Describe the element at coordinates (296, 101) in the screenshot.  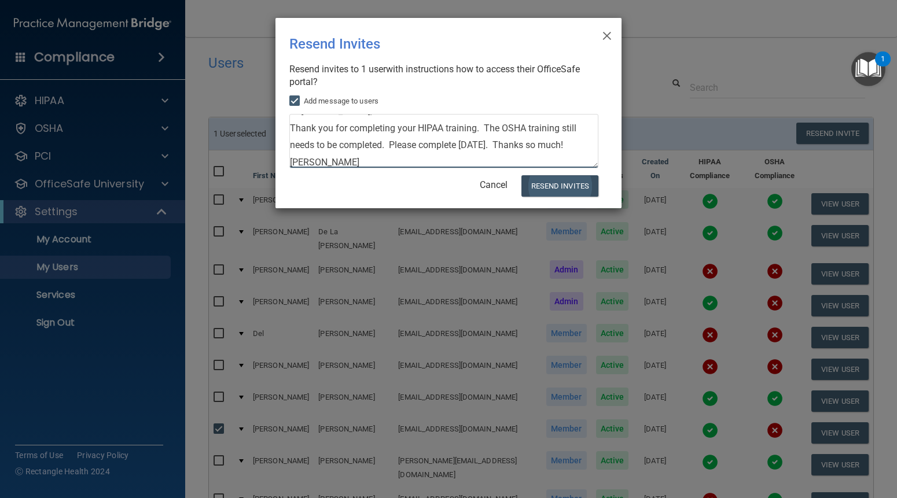
I see `input: Add message to users` at that location.